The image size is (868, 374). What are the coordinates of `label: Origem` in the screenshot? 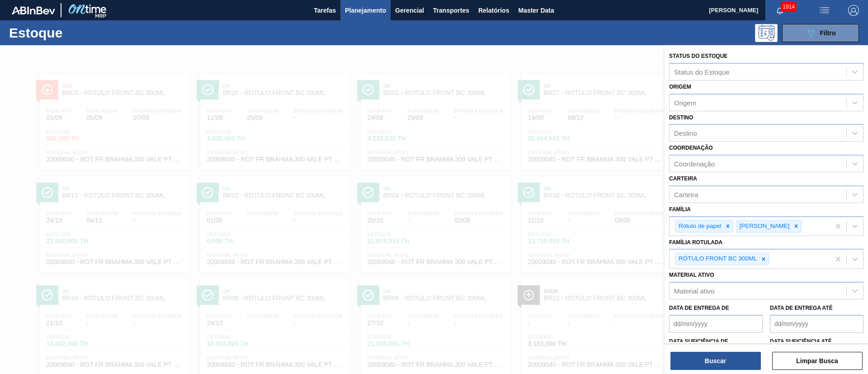 It's located at (680, 87).